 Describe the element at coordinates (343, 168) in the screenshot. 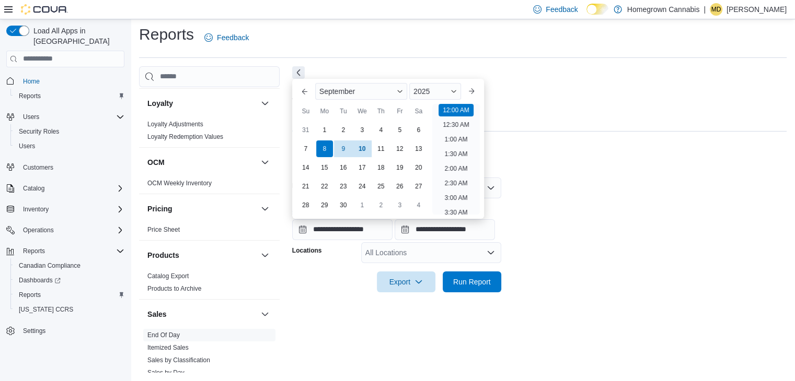

I see `div: day-16` at that location.